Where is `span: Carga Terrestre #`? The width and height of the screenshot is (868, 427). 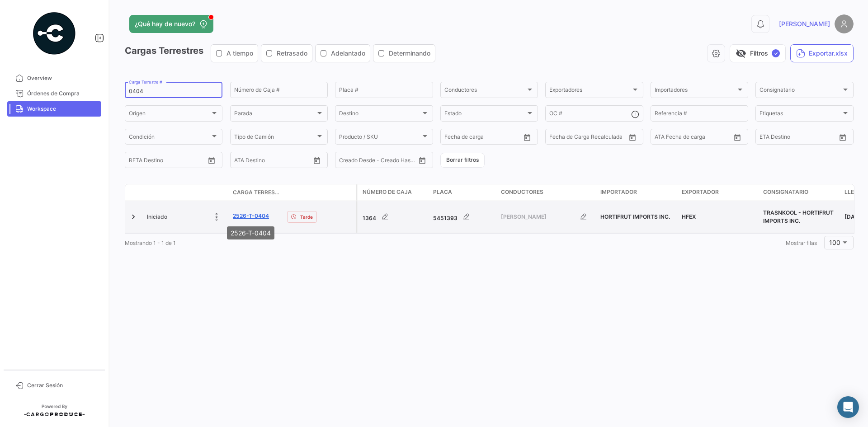 span: Carga Terrestre # is located at coordinates (256, 193).